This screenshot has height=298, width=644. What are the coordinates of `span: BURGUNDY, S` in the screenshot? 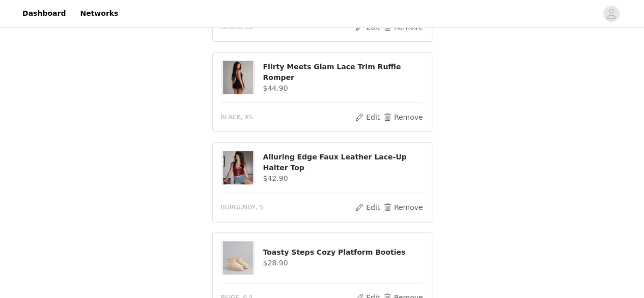 It's located at (242, 207).